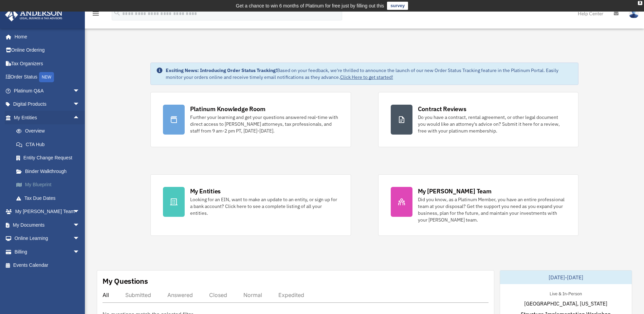 This screenshot has width=644, height=314. I want to click on div: Closed, so click(218, 295).